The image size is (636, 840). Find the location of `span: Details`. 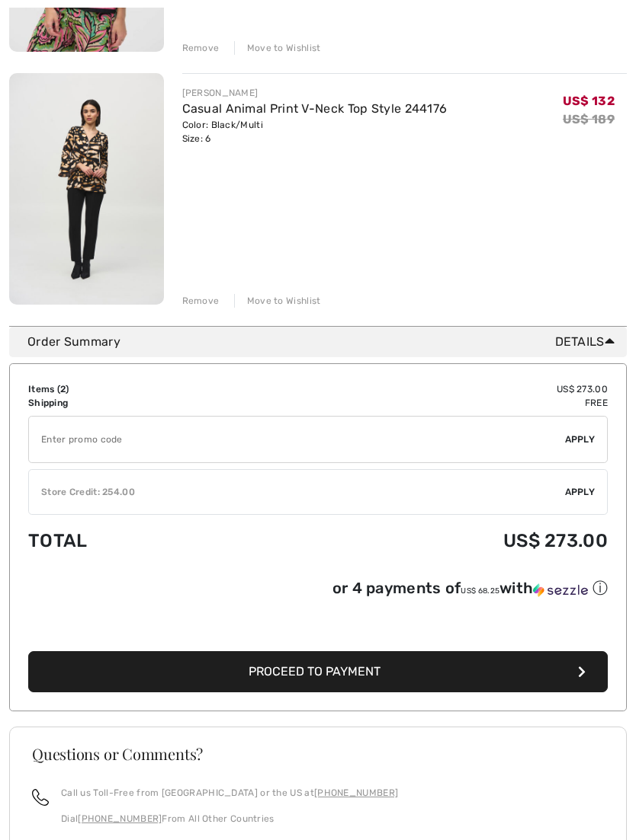

span: Details is located at coordinates (587, 342).